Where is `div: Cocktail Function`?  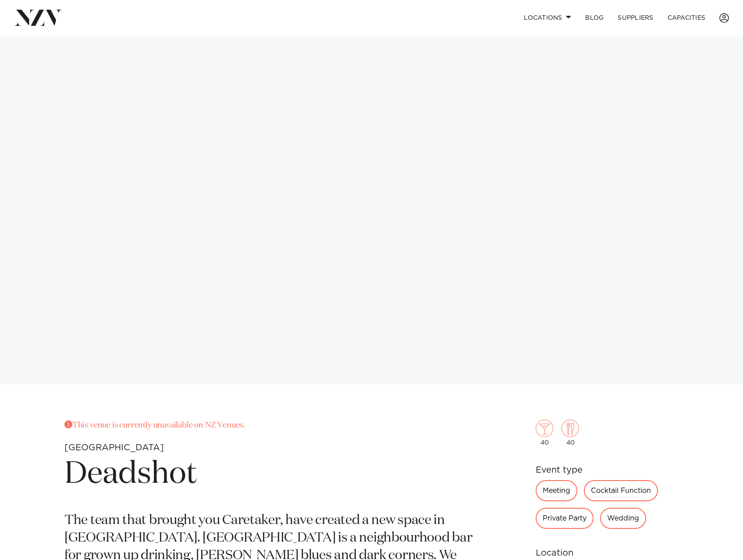
div: Cocktail Function is located at coordinates (621, 490).